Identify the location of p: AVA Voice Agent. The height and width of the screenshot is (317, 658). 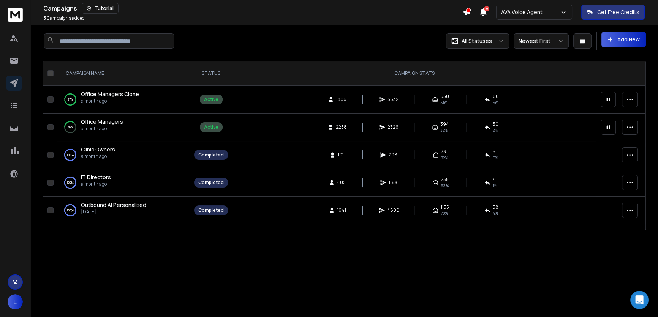
(523, 12).